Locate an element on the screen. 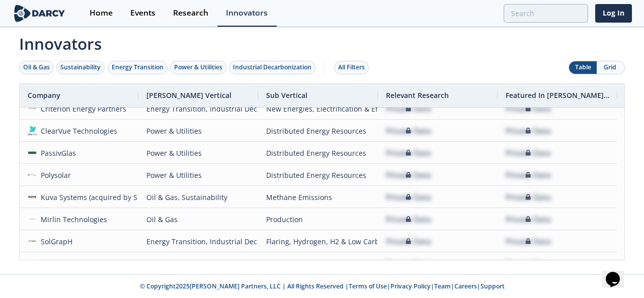 The image size is (644, 298). img: logo-wide.svg is located at coordinates (39, 13).